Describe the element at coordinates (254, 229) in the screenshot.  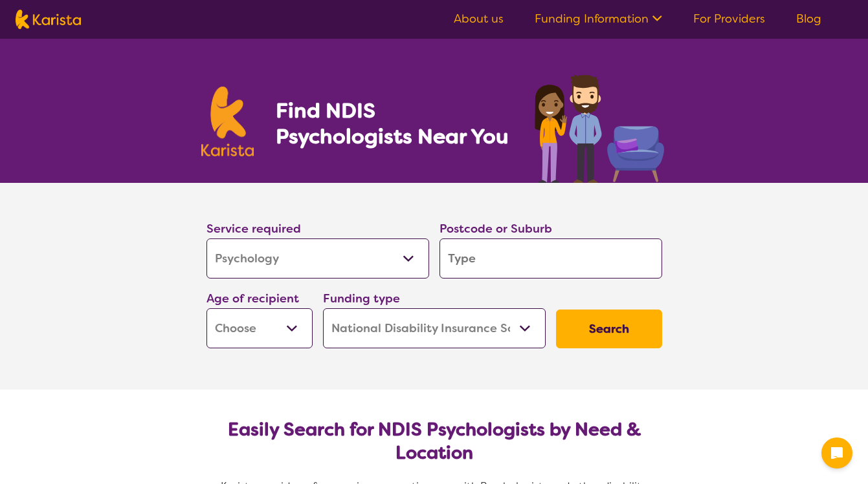
I see `label: Service required` at that location.